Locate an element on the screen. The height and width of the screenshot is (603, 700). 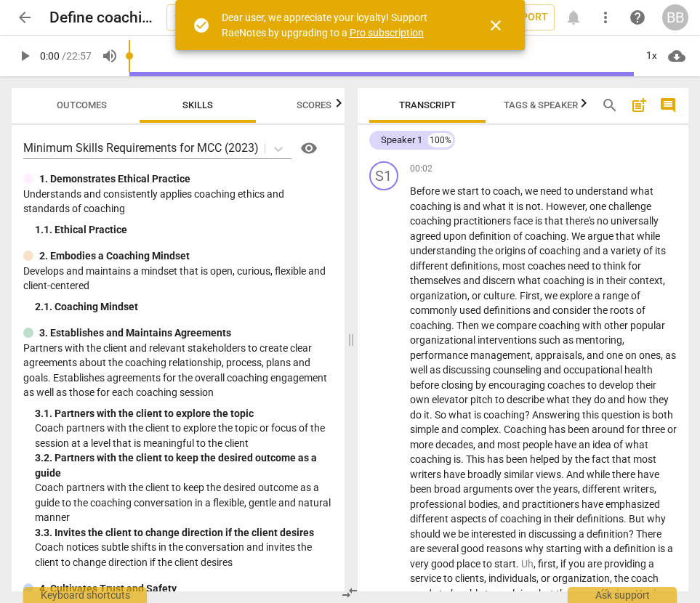
span: different is located at coordinates (430, 266).